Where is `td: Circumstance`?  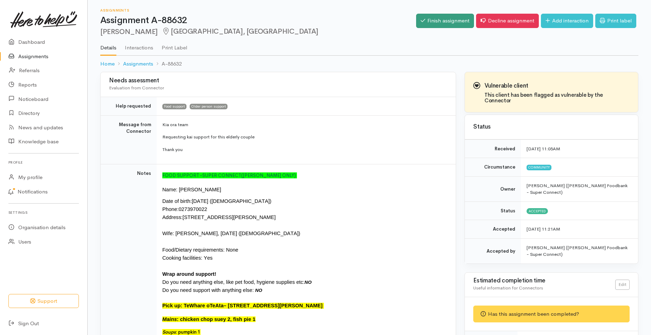
td: Circumstance is located at coordinates (493, 167).